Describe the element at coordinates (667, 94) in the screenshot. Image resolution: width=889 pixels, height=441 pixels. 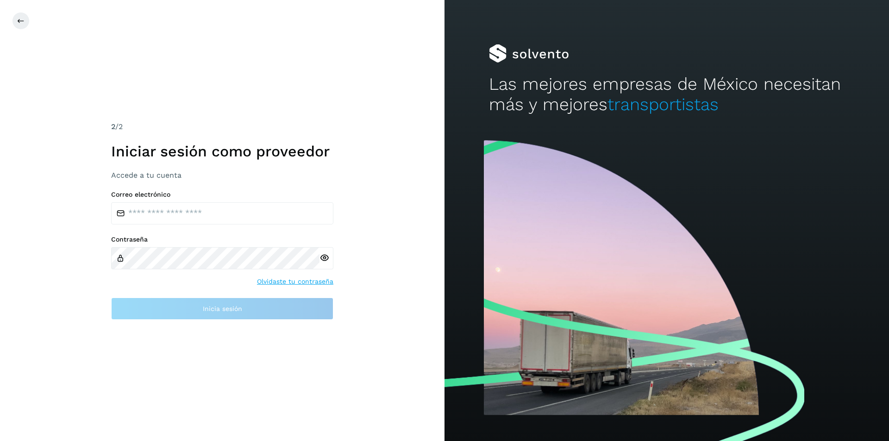
I see `h2: Las mejores empresas de México necesitan más y mejores` at that location.